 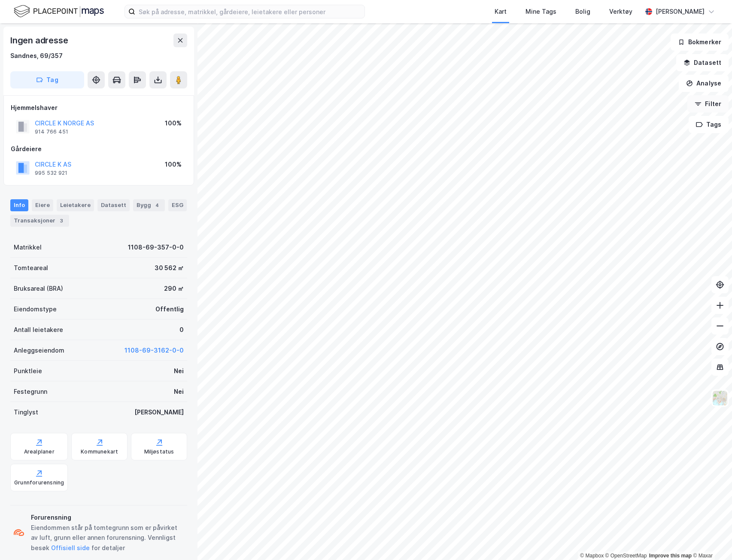 What do you see at coordinates (170, 310) in the screenshot?
I see `div: Offentlig` at bounding box center [170, 310].